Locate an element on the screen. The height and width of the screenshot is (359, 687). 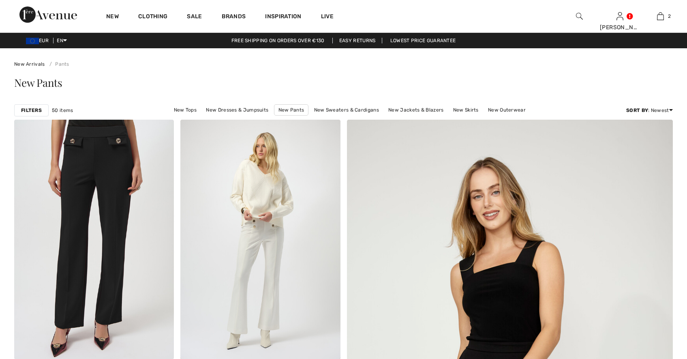
a: New is located at coordinates (112, 17).